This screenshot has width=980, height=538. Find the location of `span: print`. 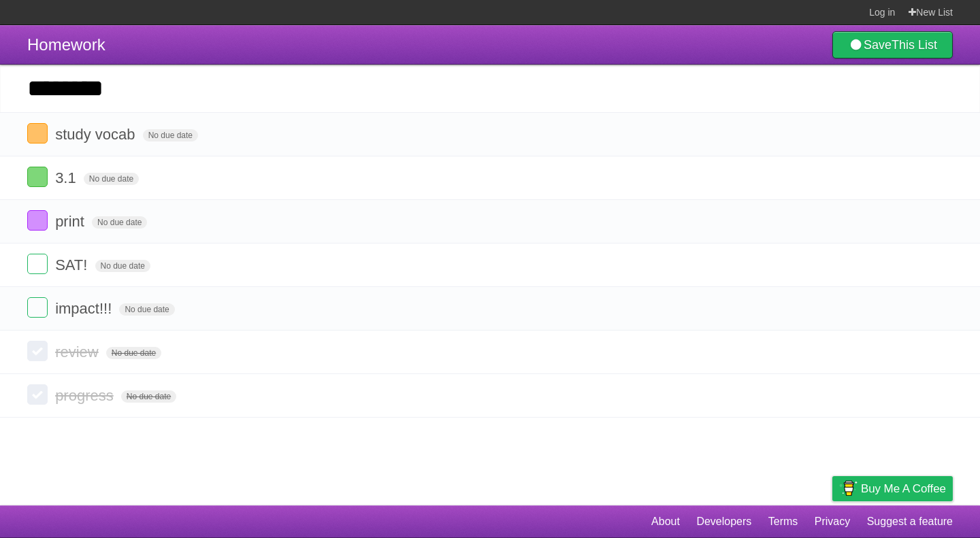

span: print is located at coordinates (72, 221).